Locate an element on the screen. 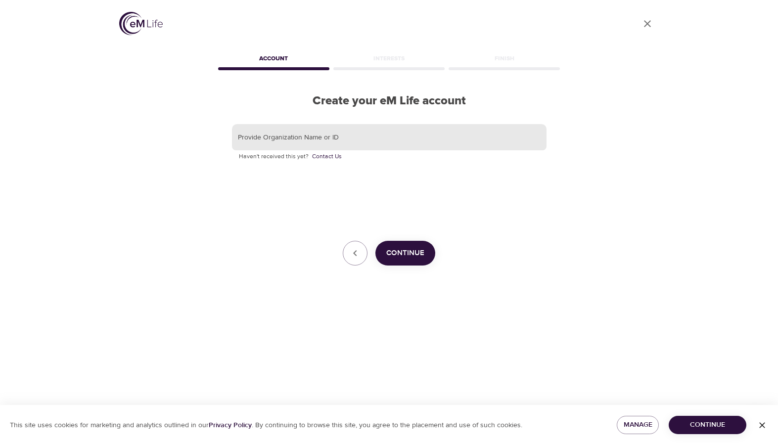 This screenshot has height=445, width=778. h2: Create your eM Life account is located at coordinates (389, 101).